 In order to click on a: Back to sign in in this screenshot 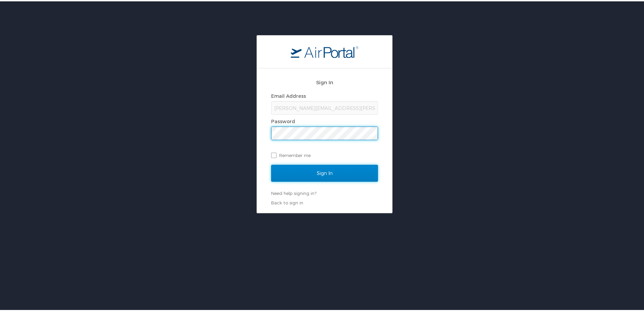, I will do `click(287, 202)`.